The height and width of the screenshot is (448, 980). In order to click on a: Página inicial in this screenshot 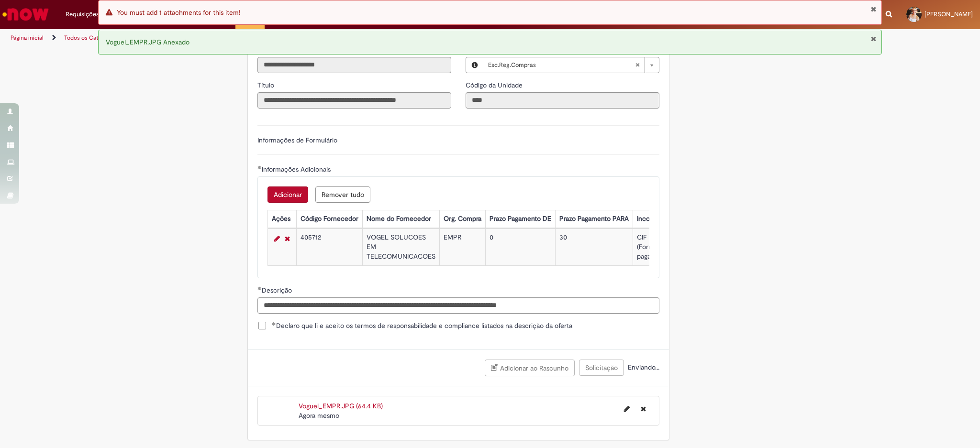, I will do `click(26, 38)`.